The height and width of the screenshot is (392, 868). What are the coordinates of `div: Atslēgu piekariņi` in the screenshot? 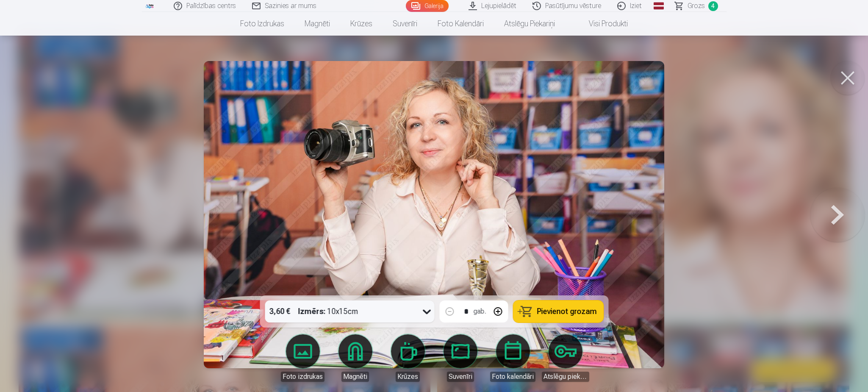 It's located at (565, 377).